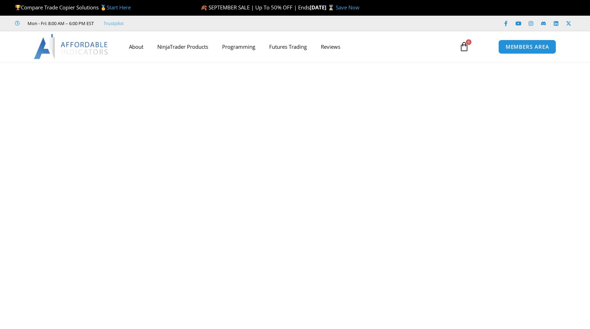  I want to click on span: MEMBERS AREA, so click(527, 47).